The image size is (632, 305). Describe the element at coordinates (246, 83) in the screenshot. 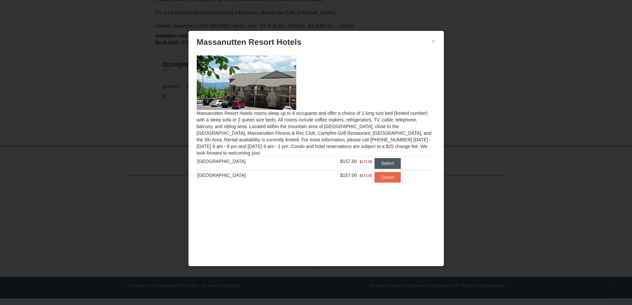

I see `img: 19219026-1-e3b4ac8e.jpg` at that location.